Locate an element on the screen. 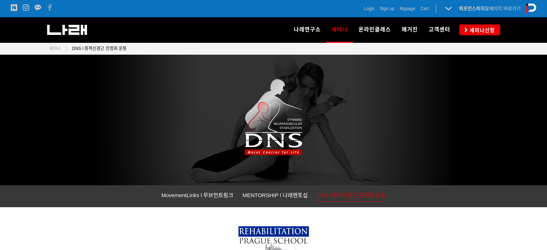  span: 나래연구소 is located at coordinates (307, 29).